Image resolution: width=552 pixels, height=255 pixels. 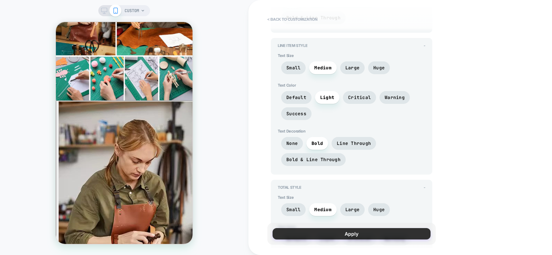 What do you see at coordinates (353, 143) in the screenshot?
I see `span: Line Through` at bounding box center [353, 143].